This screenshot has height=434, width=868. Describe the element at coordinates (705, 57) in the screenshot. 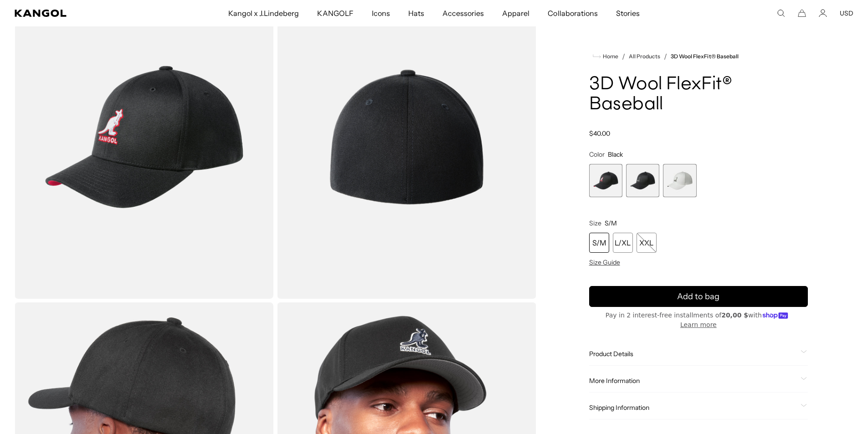

I see `a: 3D Wool FlexFit® Baseball` at that location.